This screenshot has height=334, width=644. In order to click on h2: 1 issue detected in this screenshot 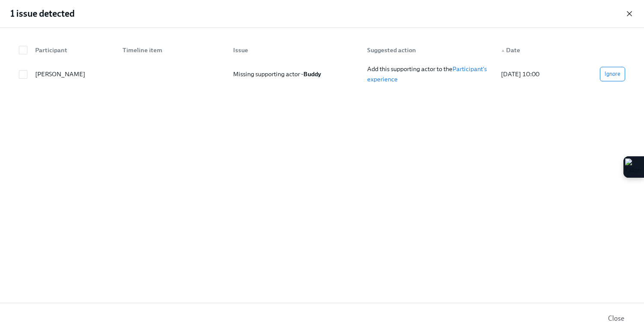, I will do `click(42, 14)`.